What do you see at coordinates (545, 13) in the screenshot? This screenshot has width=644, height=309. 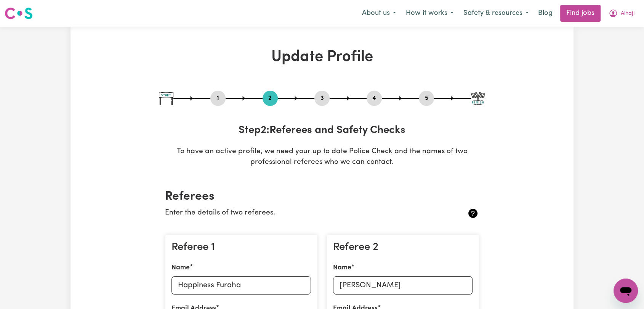 I see `a: Blog` at bounding box center [545, 13].